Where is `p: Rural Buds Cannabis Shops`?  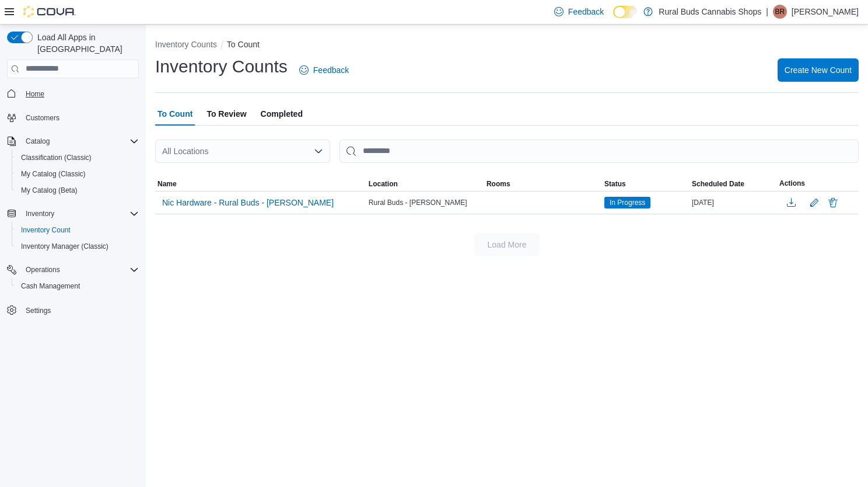
p: Rural Buds Cannabis Shops is located at coordinates (710, 12).